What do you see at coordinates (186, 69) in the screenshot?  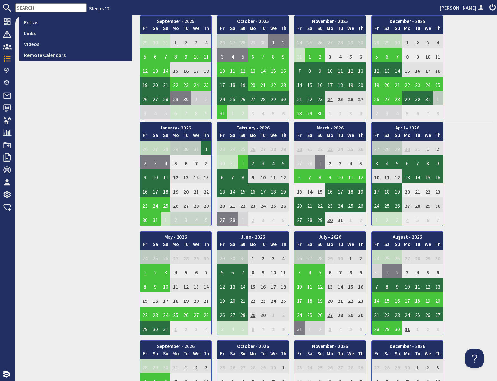 I see `td: 16` at bounding box center [186, 69].